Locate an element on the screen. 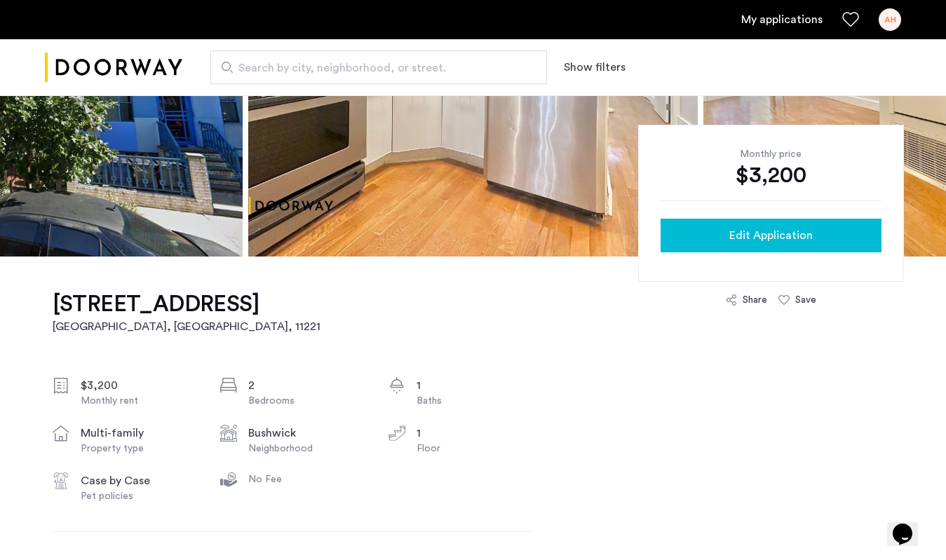  input: Apartment Search is located at coordinates (378, 67).